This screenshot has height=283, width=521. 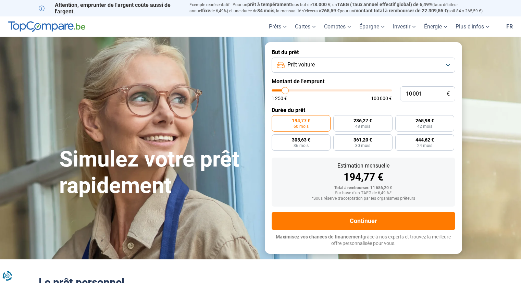 I want to click on div: Total à rembourser: 11 686,20 €, so click(x=363, y=188).